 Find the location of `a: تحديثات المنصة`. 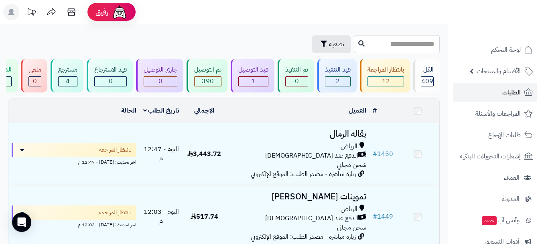

a: تحديثات المنصة is located at coordinates (31, 13).